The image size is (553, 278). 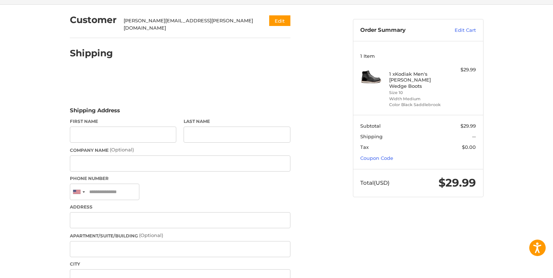 I want to click on li: Width Medium, so click(x=417, y=99).